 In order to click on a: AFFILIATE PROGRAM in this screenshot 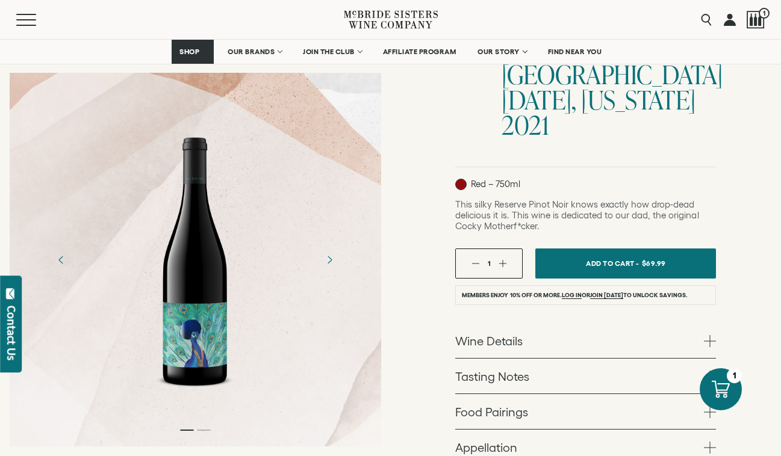, I will do `click(420, 52)`.